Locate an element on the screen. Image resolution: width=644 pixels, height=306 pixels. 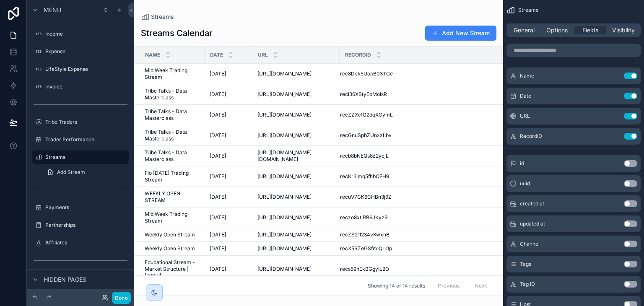
label: Payments is located at coordinates (86, 207).